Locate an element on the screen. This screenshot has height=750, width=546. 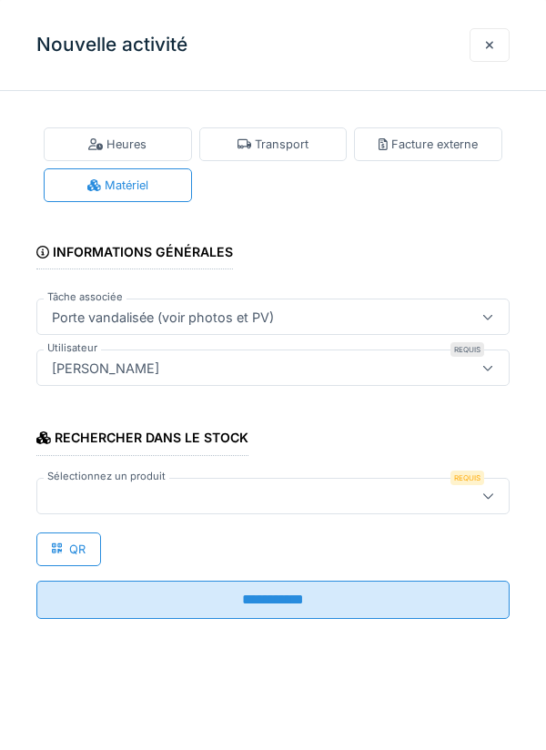
div: Heures is located at coordinates (117, 144).